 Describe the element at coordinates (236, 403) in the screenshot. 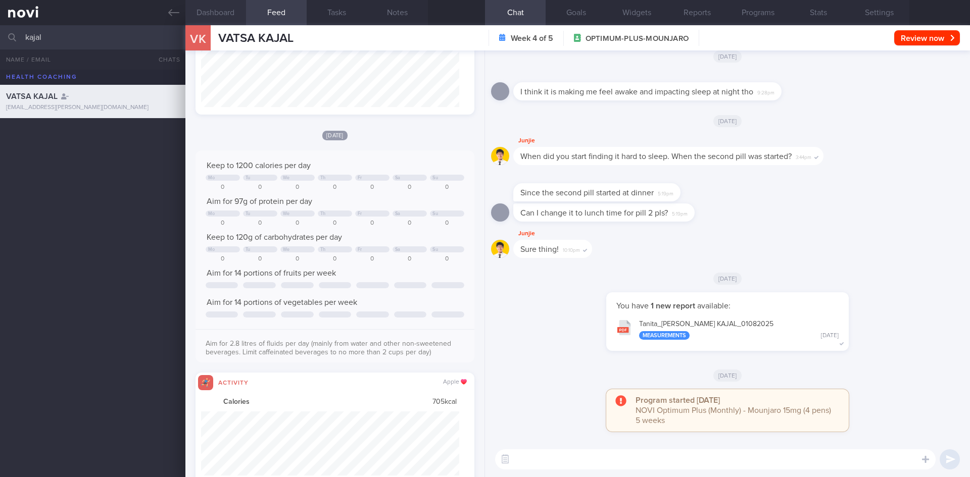

I see `strong: Calories` at that location.